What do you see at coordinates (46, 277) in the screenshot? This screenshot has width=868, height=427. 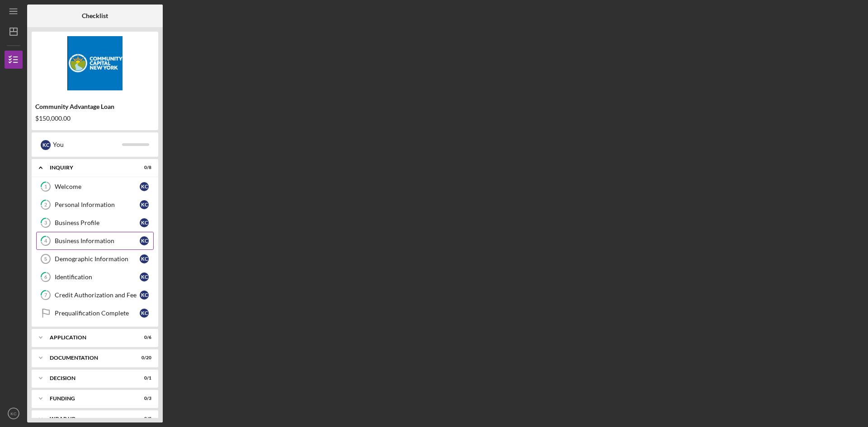 I see `tspan: 6` at bounding box center [46, 277].